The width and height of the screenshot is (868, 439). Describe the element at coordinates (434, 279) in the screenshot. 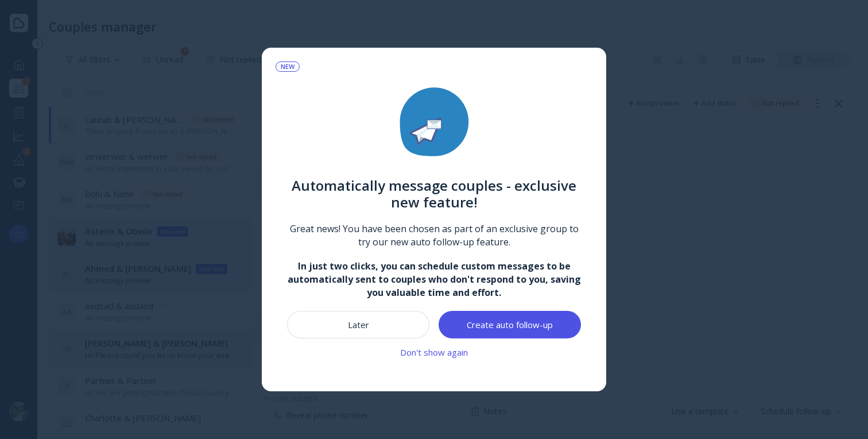

I see `b: In just two clicks, you can schedule custom messages to be automatically sent to couples who don'...` at that location.